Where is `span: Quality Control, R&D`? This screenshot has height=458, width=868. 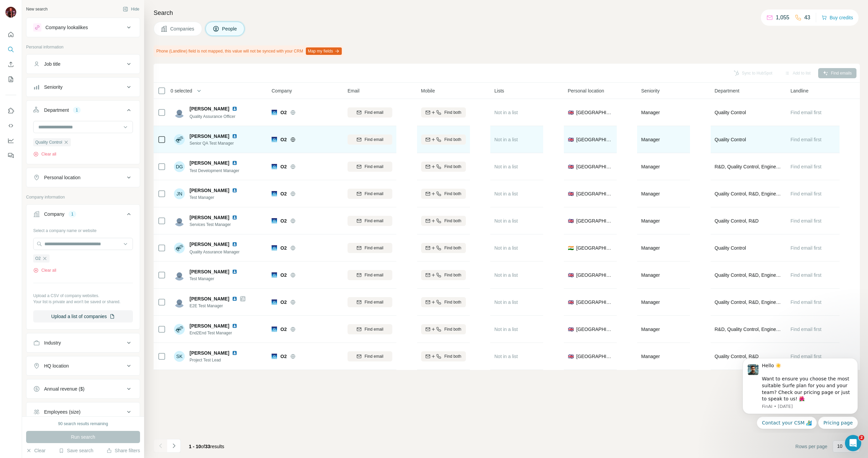 span: Quality Control, R&D is located at coordinates (737, 357).